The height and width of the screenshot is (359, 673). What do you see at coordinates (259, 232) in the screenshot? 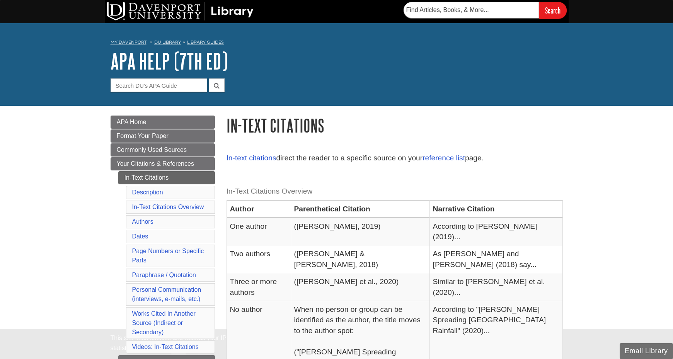
I see `td: One author` at bounding box center [259, 232].